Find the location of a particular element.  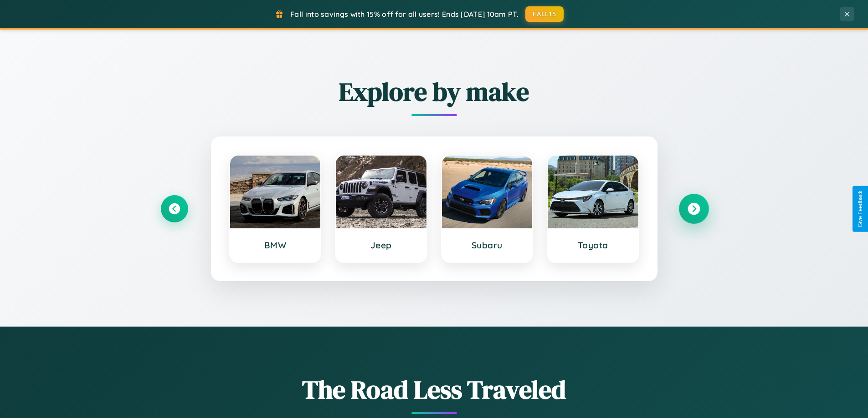

h3: Toyota is located at coordinates (593, 245).